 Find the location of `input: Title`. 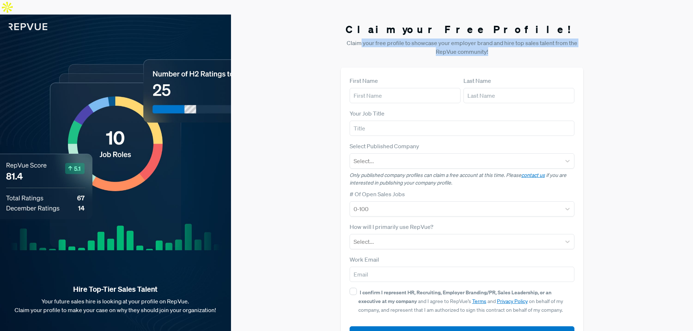

input: Title is located at coordinates (462, 128).